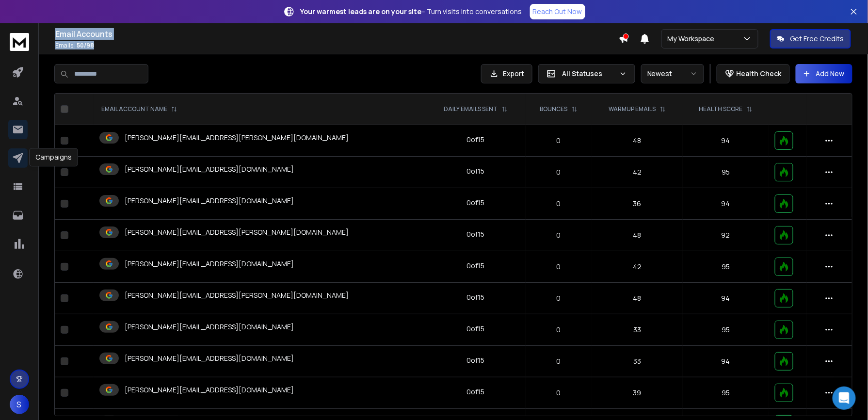  What do you see at coordinates (19, 405) in the screenshot?
I see `span: S` at bounding box center [19, 405].